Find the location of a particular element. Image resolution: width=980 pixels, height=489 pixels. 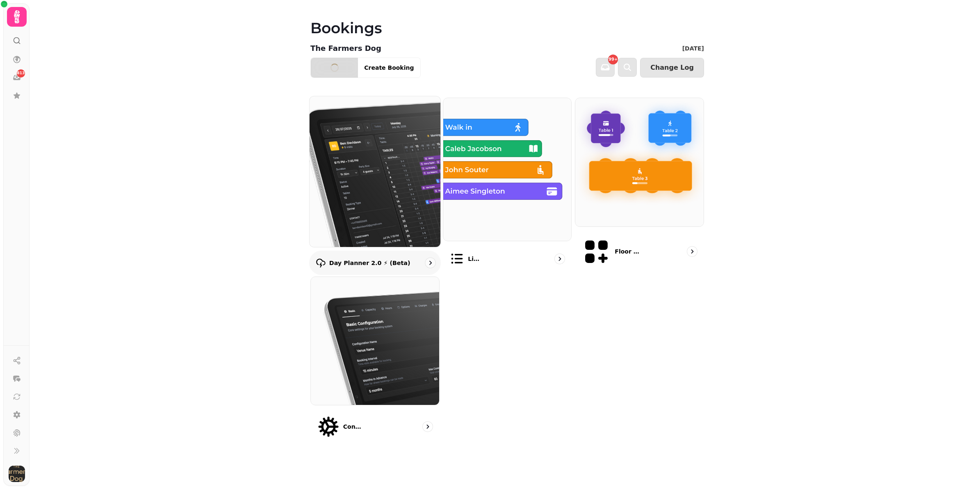

p: Configuration is located at coordinates (354, 427).